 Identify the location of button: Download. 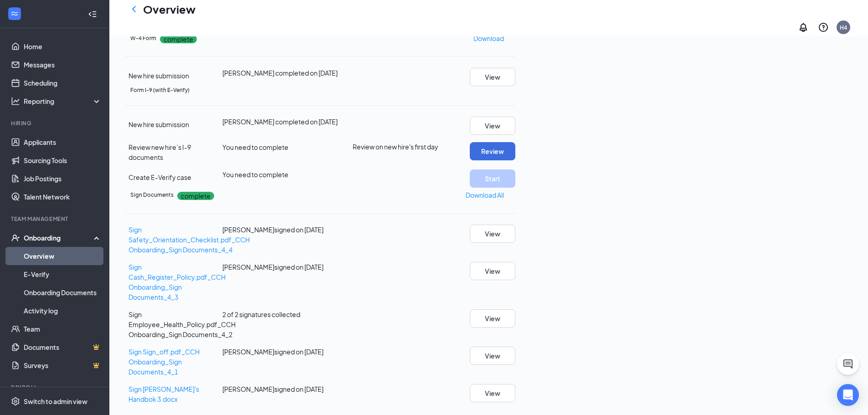
(488, 38).